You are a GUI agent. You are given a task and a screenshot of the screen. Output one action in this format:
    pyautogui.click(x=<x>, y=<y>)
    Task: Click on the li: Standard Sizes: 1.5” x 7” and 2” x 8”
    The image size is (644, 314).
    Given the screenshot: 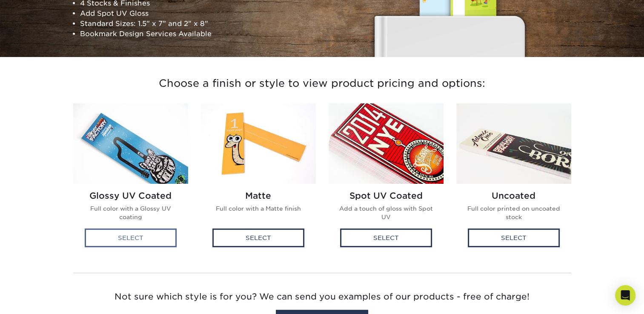 What is the action you would take?
    pyautogui.click(x=198, y=24)
    